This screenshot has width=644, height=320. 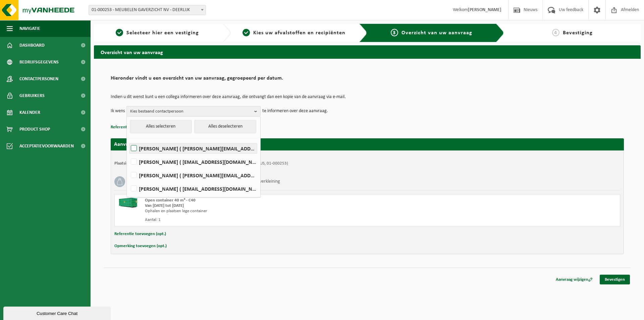 I want to click on span: Selecteer hier een vestiging, so click(x=163, y=33).